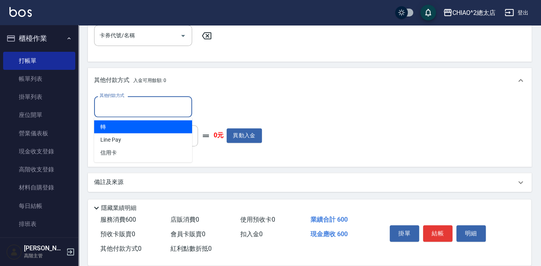 This screenshot has height=266, width=541. Describe the element at coordinates (150, 80) in the screenshot. I see `span: 入金可用餘額: 0` at that location.